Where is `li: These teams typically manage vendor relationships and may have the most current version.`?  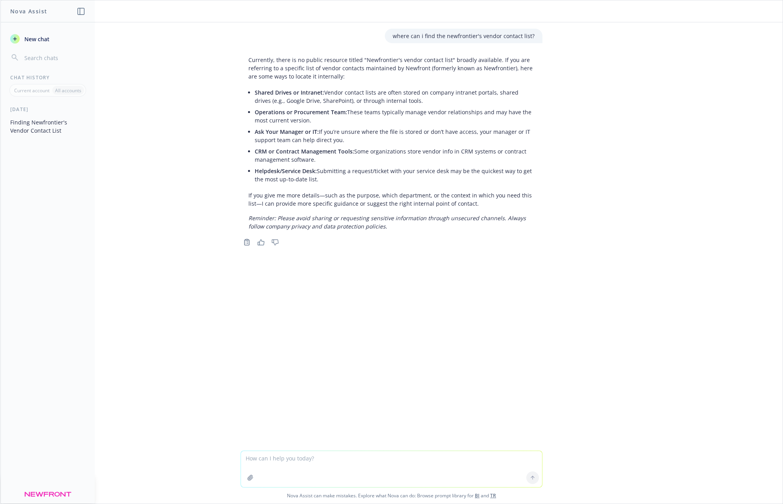
li: These teams typically manage vendor relationships and may have the most current version. is located at coordinates (394, 116).